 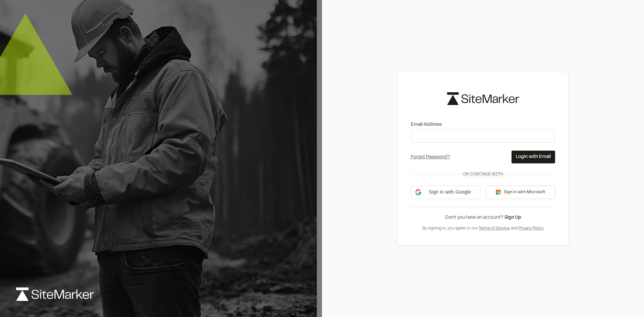 What do you see at coordinates (520, 192) in the screenshot?
I see `button: Sign in with Microsoft` at bounding box center [520, 192].